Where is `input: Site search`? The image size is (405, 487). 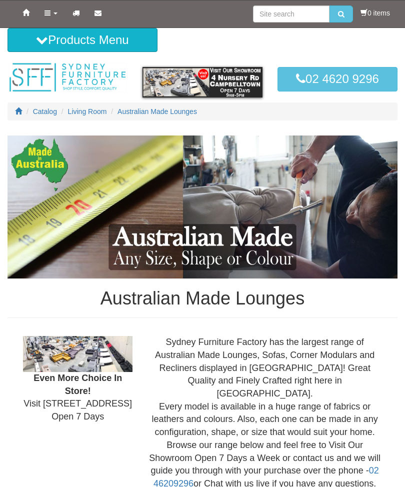
input: Site search is located at coordinates (291, 14).